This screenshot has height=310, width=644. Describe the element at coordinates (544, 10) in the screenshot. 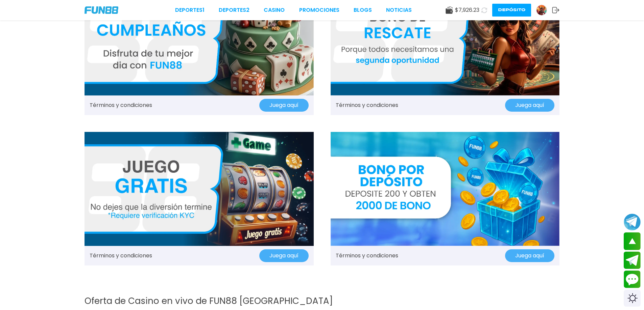

I see `a: Avatar` at that location.